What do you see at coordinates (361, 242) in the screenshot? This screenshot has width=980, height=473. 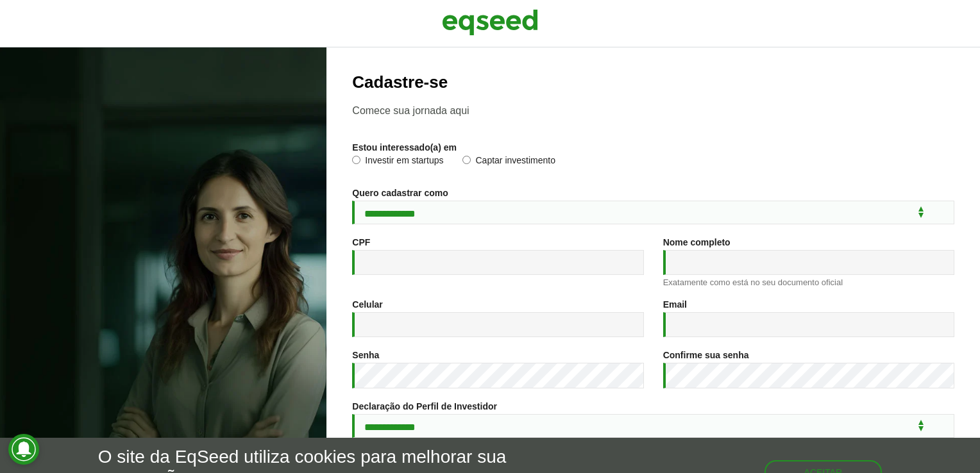 I see `label: CPF` at bounding box center [361, 242].